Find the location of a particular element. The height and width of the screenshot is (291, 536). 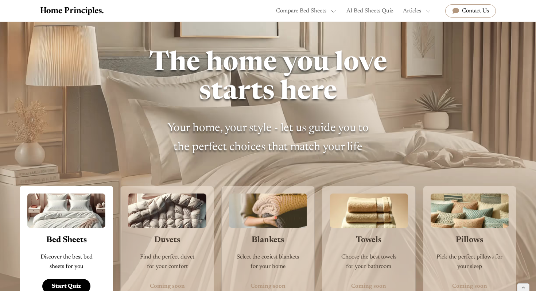

p: Select the coziest blankets for your home is located at coordinates (268, 262).